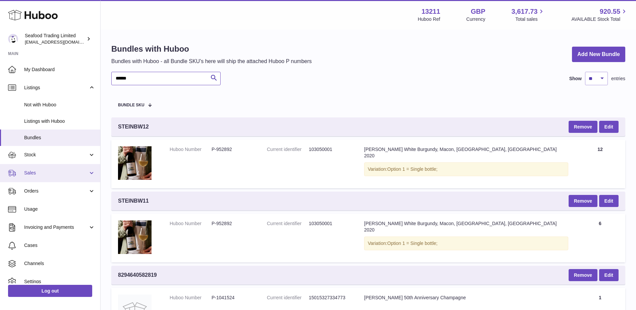 The width and height of the screenshot is (636, 310). I want to click on a: Add New Bundle, so click(598, 54).